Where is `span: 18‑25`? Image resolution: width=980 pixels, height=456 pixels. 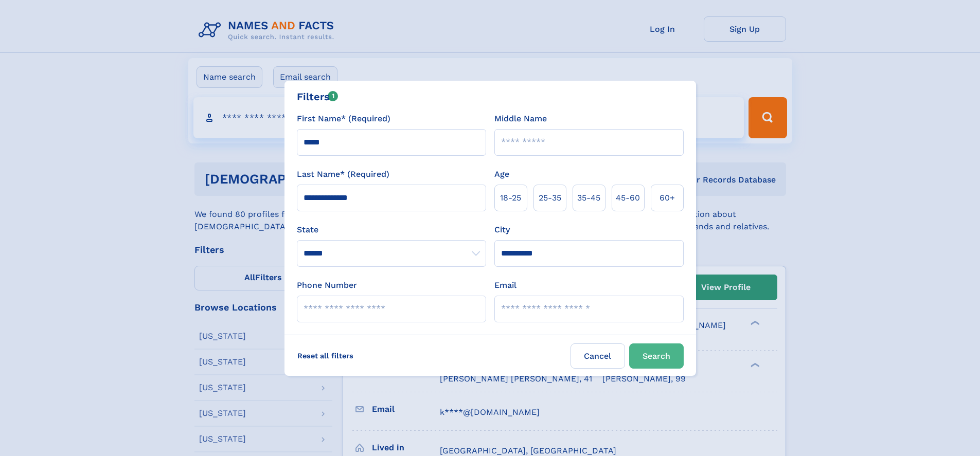
span: 18‑25 is located at coordinates (510, 198).